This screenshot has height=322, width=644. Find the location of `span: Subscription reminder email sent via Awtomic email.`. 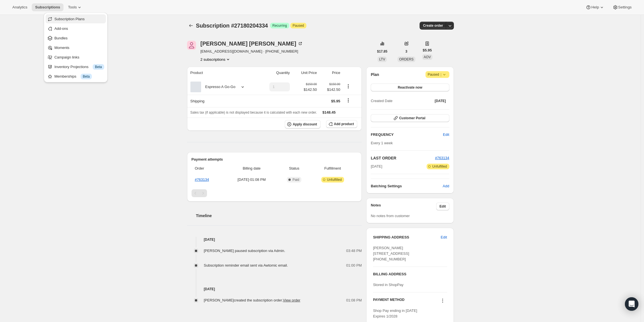

span: Subscription reminder email sent via Awtomic email. is located at coordinates (246, 265).